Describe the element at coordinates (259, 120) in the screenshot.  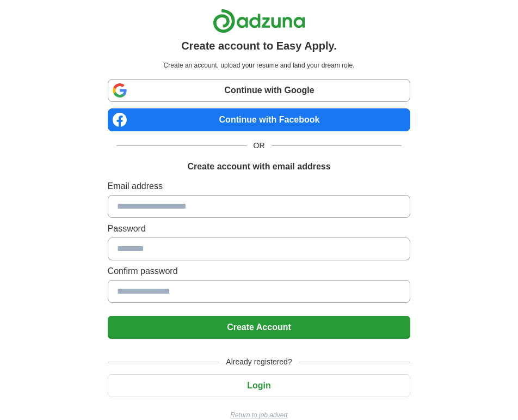
I see `a: Continue with Facebook` at that location.